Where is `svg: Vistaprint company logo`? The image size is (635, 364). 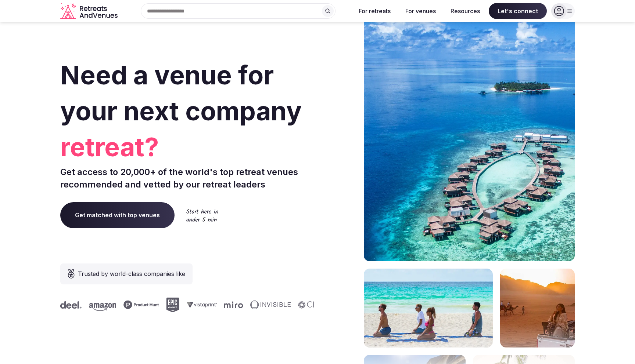
svg: Vistaprint company logo is located at coordinates (199, 305).